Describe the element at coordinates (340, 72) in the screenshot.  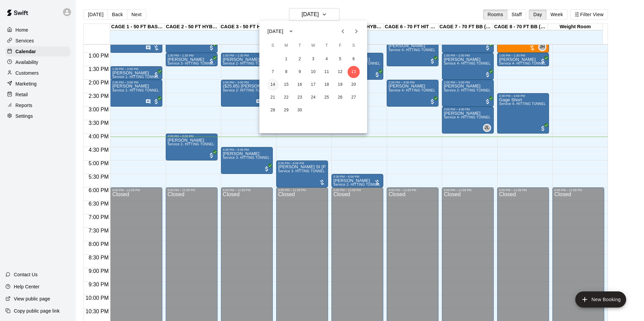
I see `button: 12` at that location.